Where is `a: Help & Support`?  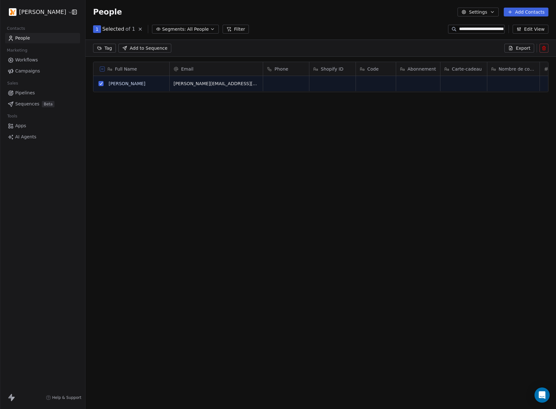 a: Help & Support is located at coordinates (64, 398).